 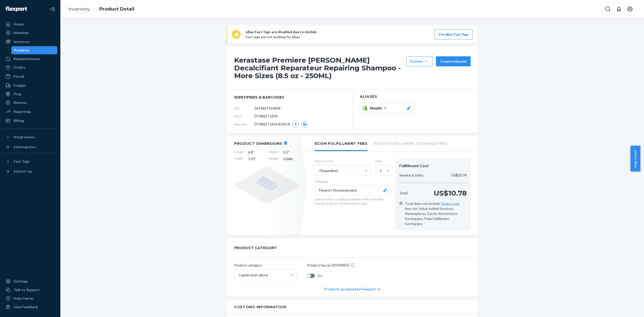 I want to click on p: Total, so click(x=403, y=193).